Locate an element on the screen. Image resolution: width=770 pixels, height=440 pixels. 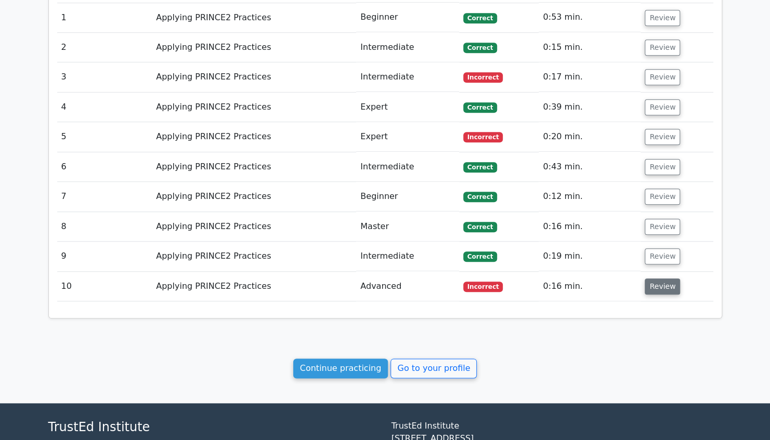
td: Master is located at coordinates (408, 227).